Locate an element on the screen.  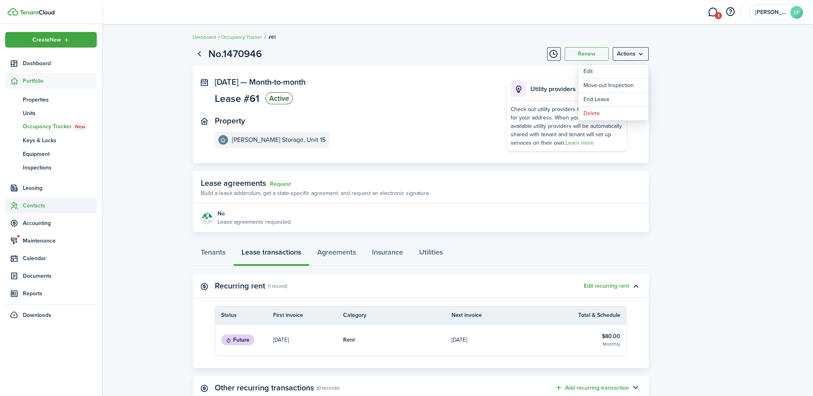
span: Occupancy Tracker is located at coordinates (60, 127).